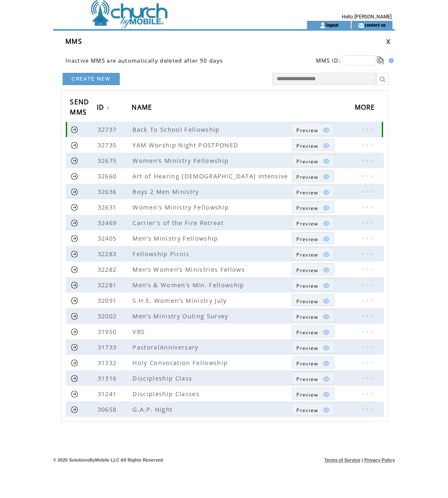 The width and height of the screenshot is (448, 498). Describe the element at coordinates (390, 61) in the screenshot. I see `img: help.gif` at that location.